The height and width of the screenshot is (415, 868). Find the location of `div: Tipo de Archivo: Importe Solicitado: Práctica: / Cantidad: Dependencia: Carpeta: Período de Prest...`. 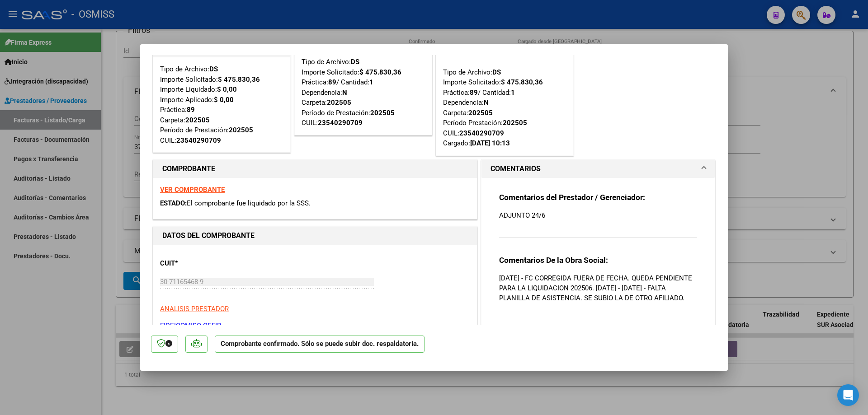

div: Tipo de Archivo: Importe Solicitado: Práctica: / Cantidad: Dependencia: Carpeta: Período de Prest... is located at coordinates (363, 93).